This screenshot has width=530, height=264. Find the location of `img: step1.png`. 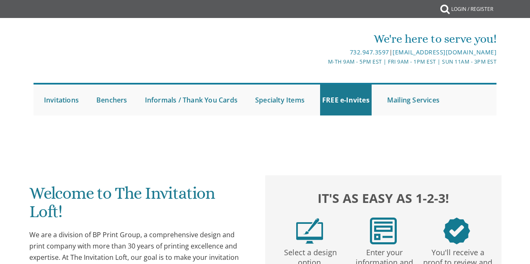

img: step1.png is located at coordinates (310, 231).